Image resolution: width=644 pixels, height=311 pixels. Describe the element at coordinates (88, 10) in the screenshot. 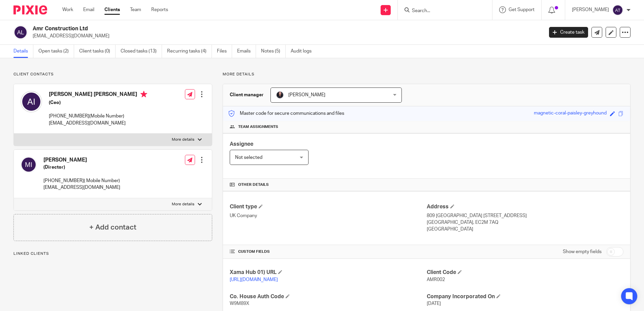

I see `a: Email` at that location.